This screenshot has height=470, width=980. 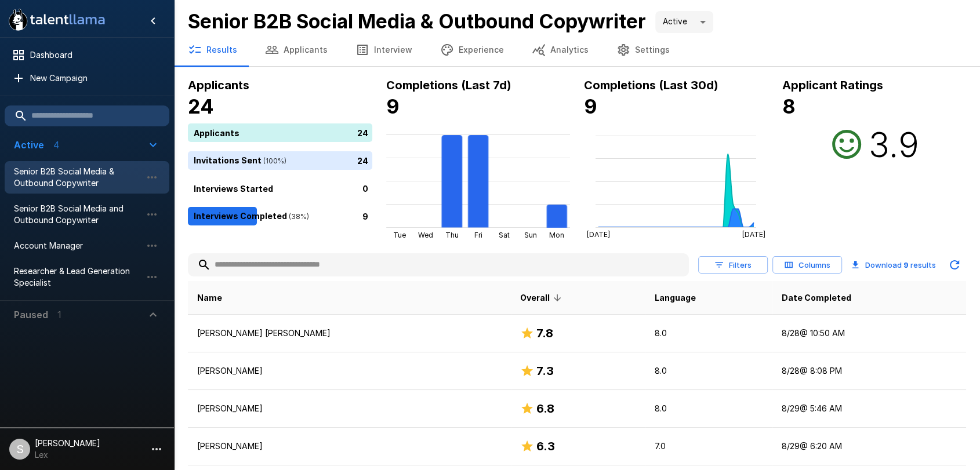 What do you see at coordinates (545, 333) in the screenshot?
I see `h6: 7.8` at bounding box center [545, 333].